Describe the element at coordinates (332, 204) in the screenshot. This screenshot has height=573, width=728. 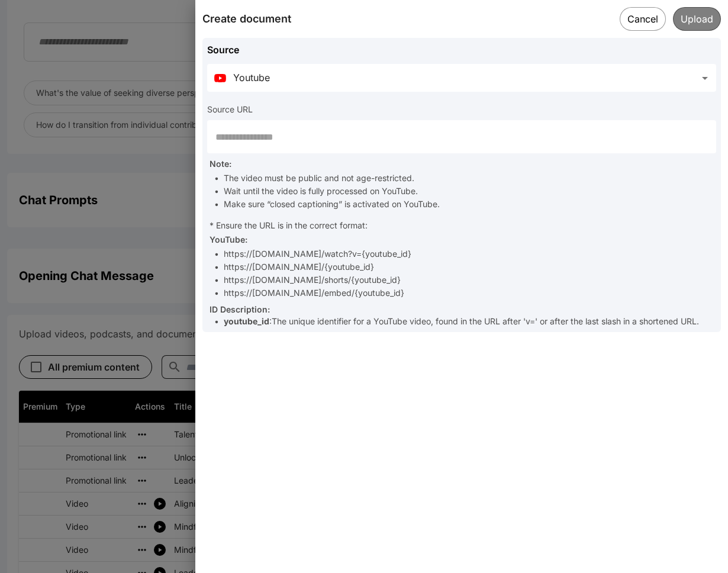
I see `div: Make sure “closed captioning” is activated on YouTube.` at that location.